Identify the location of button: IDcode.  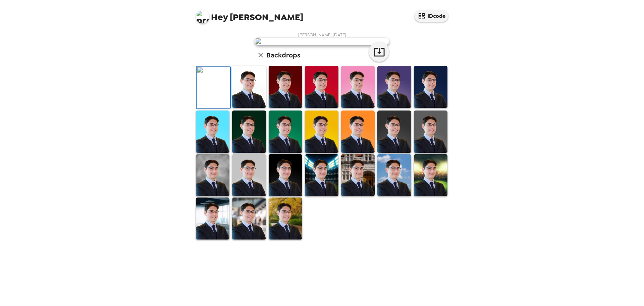
(432, 16).